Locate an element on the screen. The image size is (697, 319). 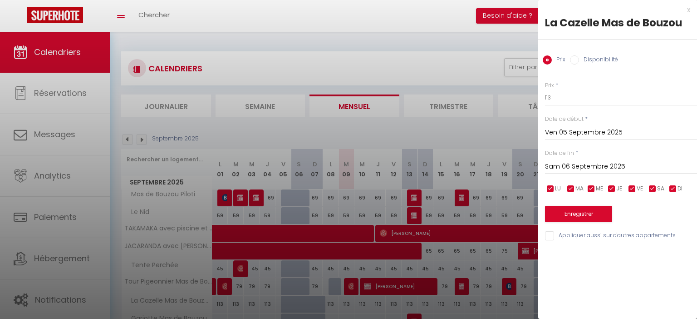
span: VE is located at coordinates (640, 188).